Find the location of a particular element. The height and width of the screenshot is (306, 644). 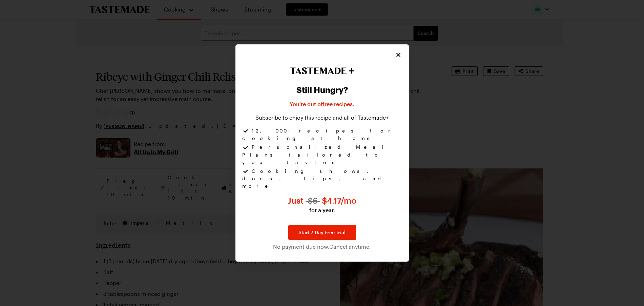

p: Subscribe to enjoy this recipe and all of Tastemade+ is located at coordinates (322, 117).